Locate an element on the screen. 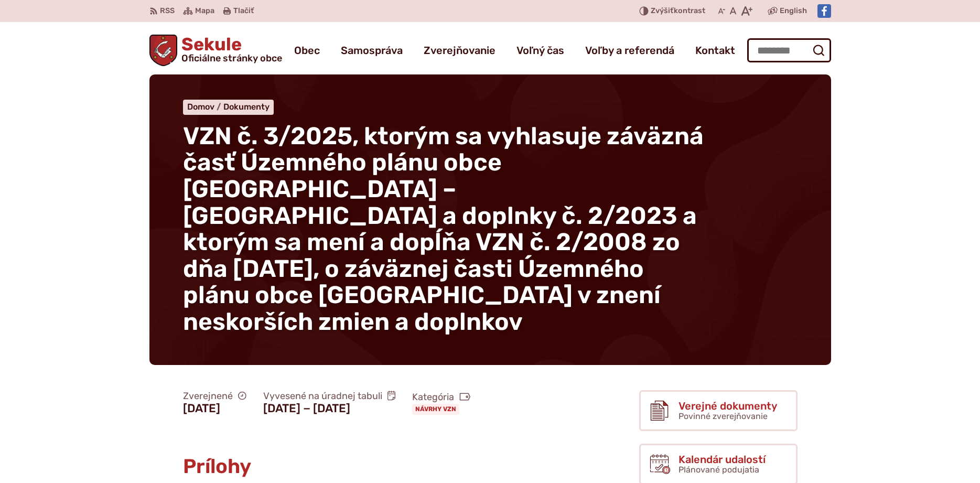 This screenshot has width=980, height=483. img: Prejsť na Facebook stránku is located at coordinates (824, 11).